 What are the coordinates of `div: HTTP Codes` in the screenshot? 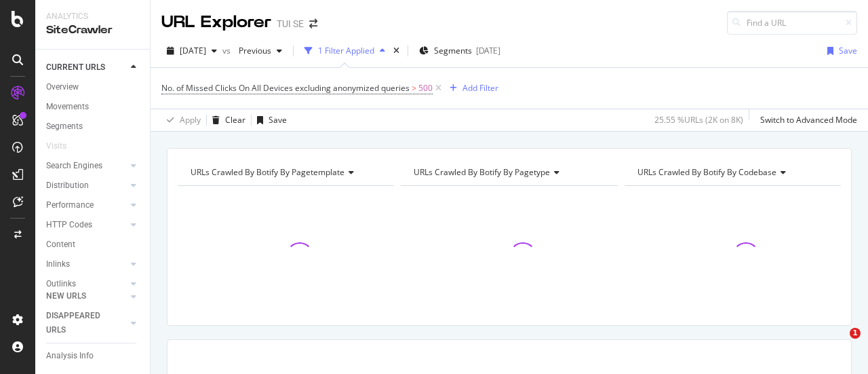 It's located at (69, 224).